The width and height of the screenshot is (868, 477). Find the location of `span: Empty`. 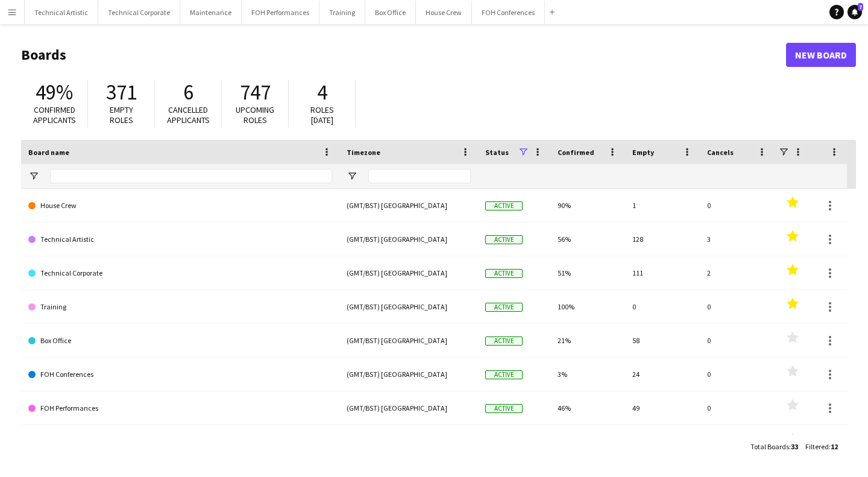

span: Empty is located at coordinates (643, 152).